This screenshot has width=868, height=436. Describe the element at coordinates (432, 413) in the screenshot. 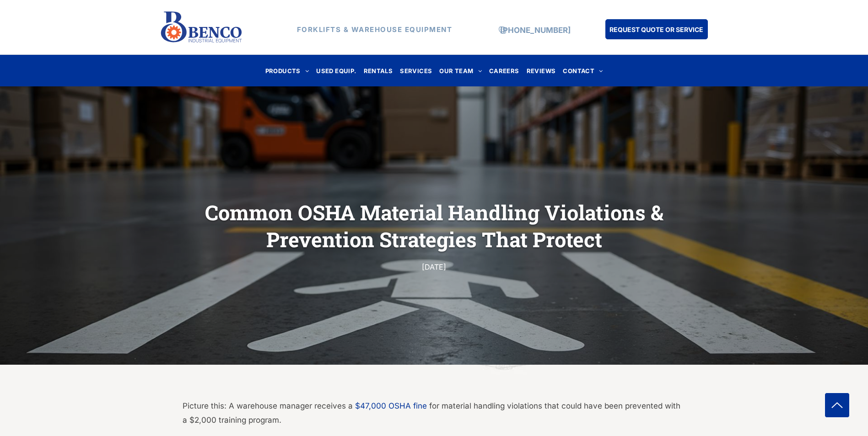

I see `span: for material handling violations that could have been prevented with a $2,000 training program.` at that location.